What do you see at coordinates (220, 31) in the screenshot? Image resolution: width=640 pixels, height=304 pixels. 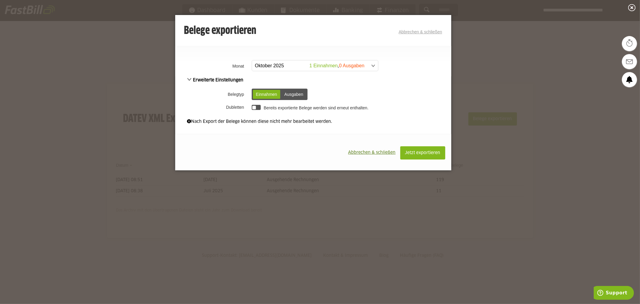 I see `h3: Belege exportieren` at bounding box center [220, 31].